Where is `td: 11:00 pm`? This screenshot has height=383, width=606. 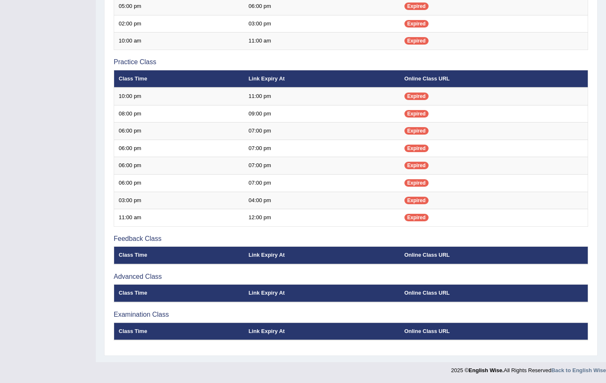
td: 11:00 pm is located at coordinates (322, 96).